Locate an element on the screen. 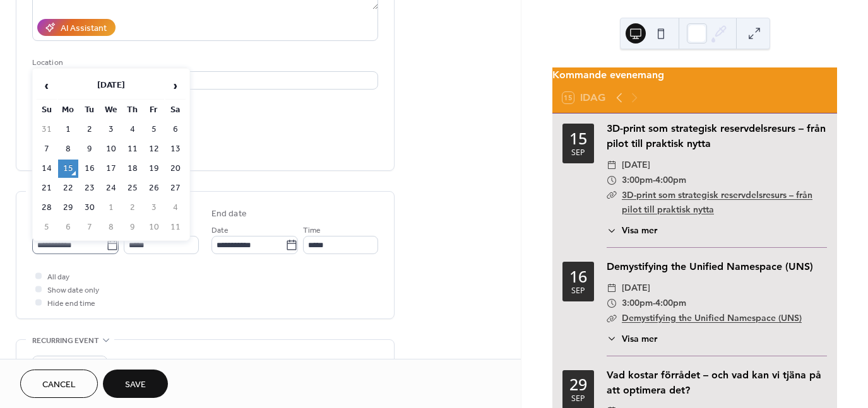  button: Cancel is located at coordinates (59, 383).